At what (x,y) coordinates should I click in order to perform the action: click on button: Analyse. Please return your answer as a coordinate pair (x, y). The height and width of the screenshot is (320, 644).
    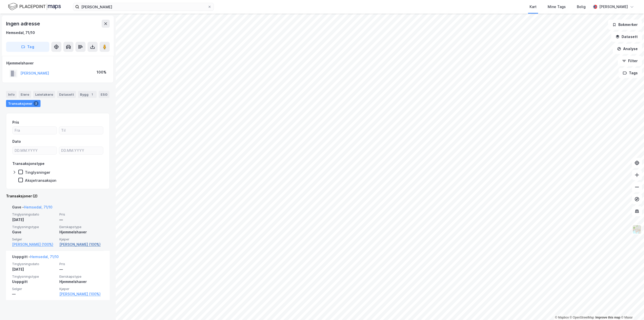
    Looking at the image, I should click on (627, 49).